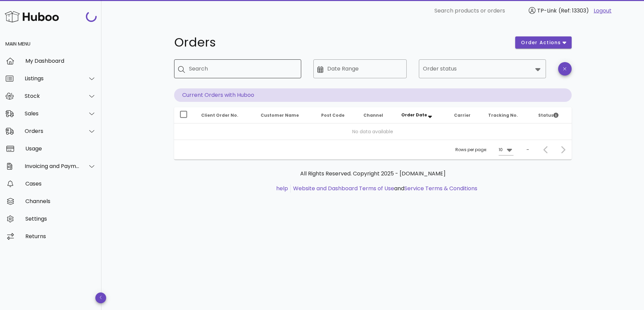  What do you see at coordinates (466, 116) in the screenshot?
I see `th: Carrier` at bounding box center [466, 116].